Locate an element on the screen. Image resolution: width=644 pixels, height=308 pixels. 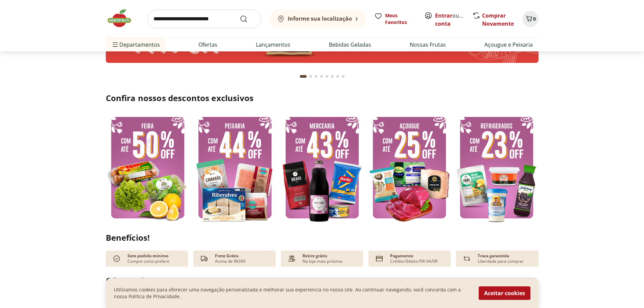
p: Retire grátis is located at coordinates (315, 256).